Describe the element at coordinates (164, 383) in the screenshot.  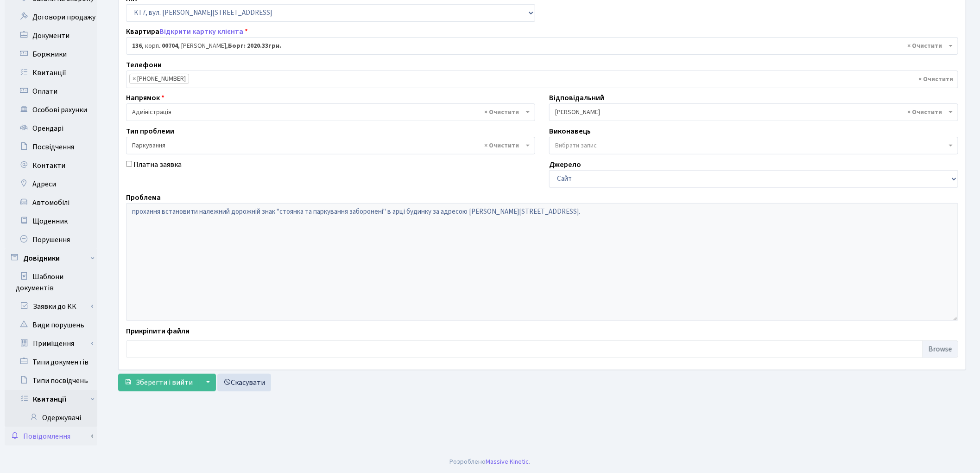
I see `span: Зберегти і вийти` at that location.